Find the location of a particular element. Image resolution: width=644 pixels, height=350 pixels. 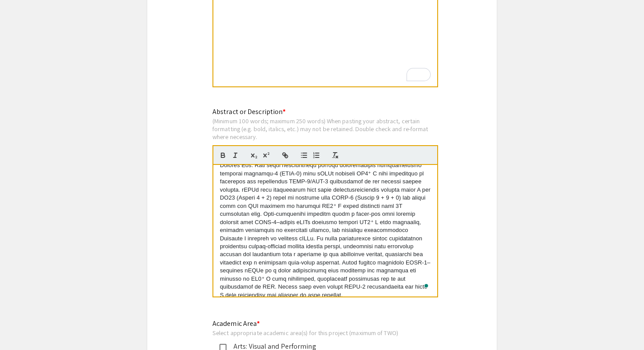

mat-label: Abstract or Description is located at coordinates (249, 111).